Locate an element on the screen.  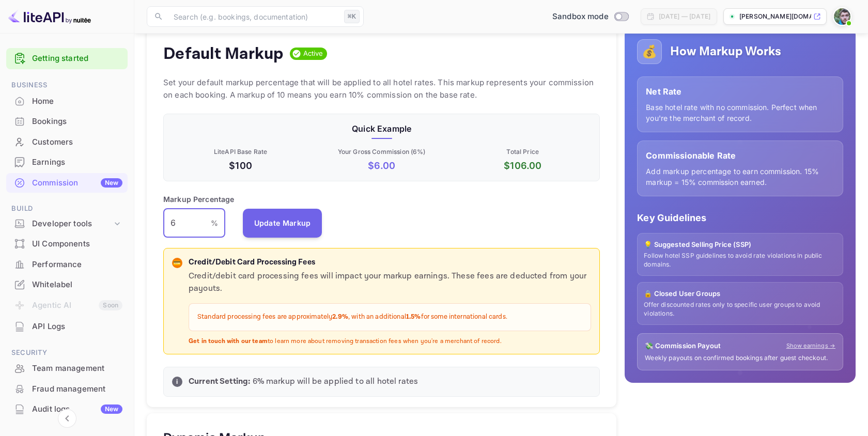
p: $ 106.00 is located at coordinates (522, 165).